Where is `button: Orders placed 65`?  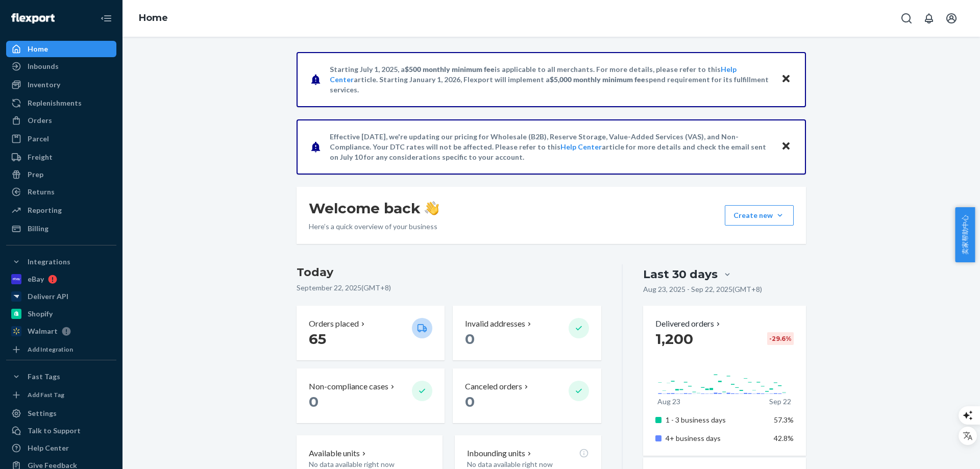 button: Orders placed 65 is located at coordinates (371, 333).